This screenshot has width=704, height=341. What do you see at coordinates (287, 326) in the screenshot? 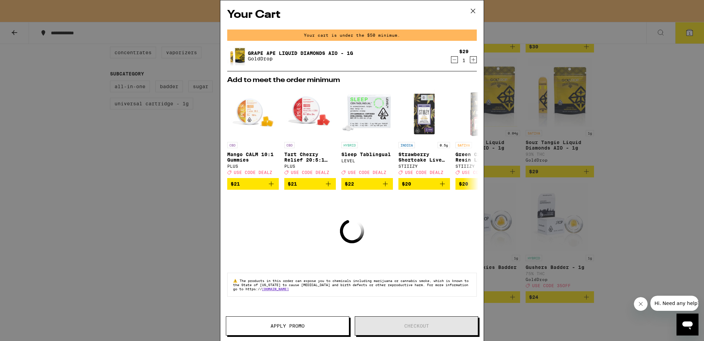
I see `span: Apply Promo` at bounding box center [287, 326].